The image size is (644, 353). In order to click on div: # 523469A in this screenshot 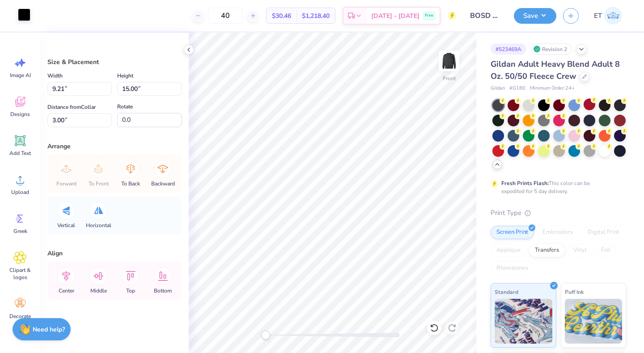, I will do `click(509, 49)`.